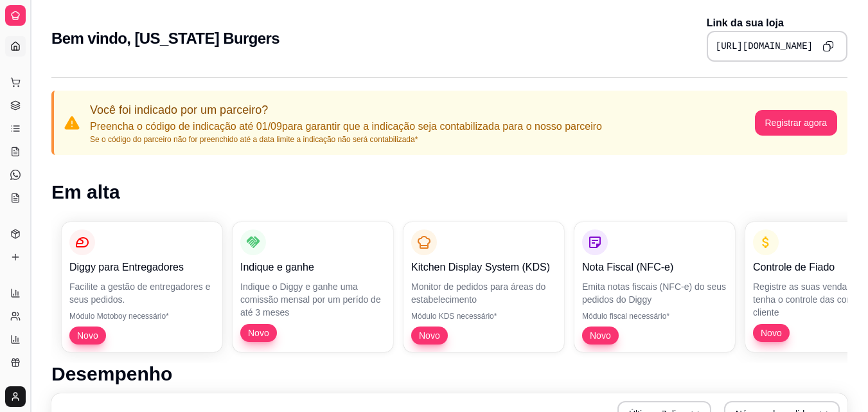  What do you see at coordinates (484, 287) in the screenshot?
I see `button: Kitchen Display System (KDS)Monitor de pedidos para áreas do estabelecimentoMódulo KDS necessário...` at bounding box center [484, 287].